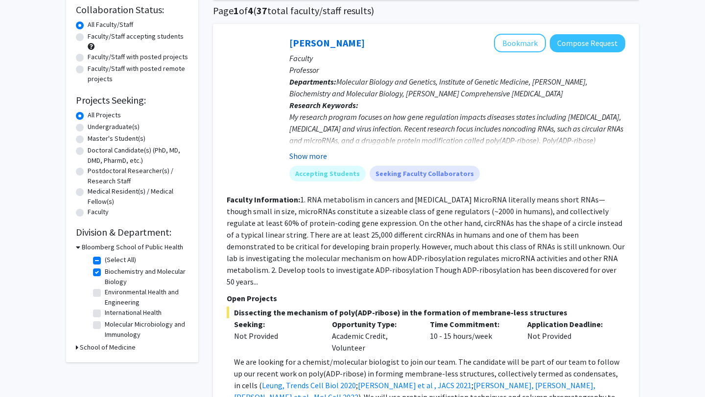  Describe the element at coordinates (276, 325) in the screenshot. I see `p: Seeking:` at that location.